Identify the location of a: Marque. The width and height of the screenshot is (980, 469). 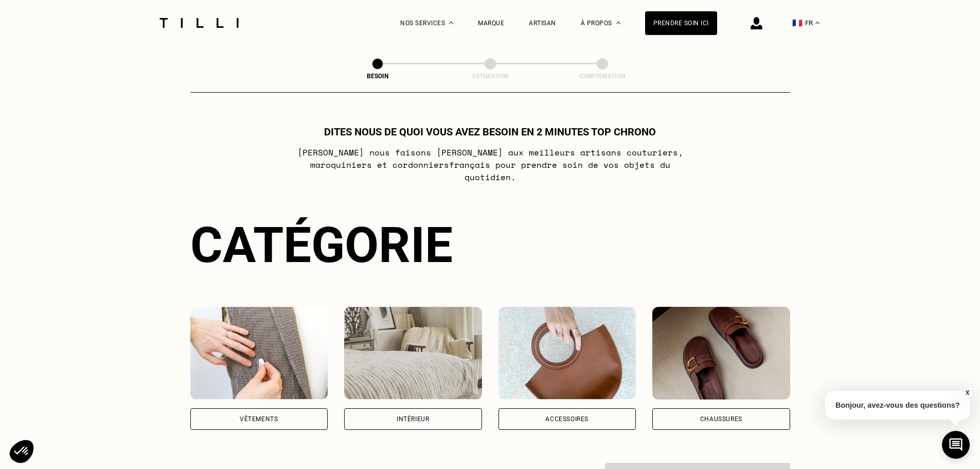
(491, 23).